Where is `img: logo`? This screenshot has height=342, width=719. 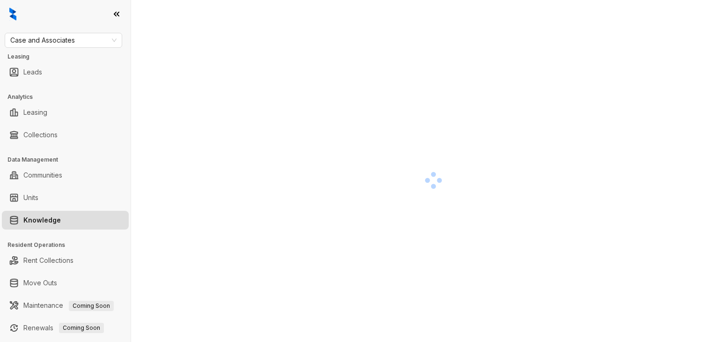
img: logo is located at coordinates (13, 14).